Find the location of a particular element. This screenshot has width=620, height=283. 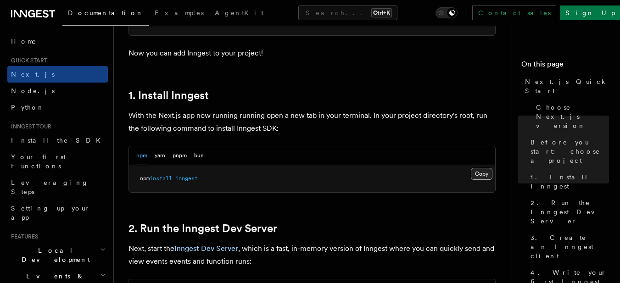

p: With the Next.js app now running running open a new tab in your terminal. In your project directo... is located at coordinates (312, 122).